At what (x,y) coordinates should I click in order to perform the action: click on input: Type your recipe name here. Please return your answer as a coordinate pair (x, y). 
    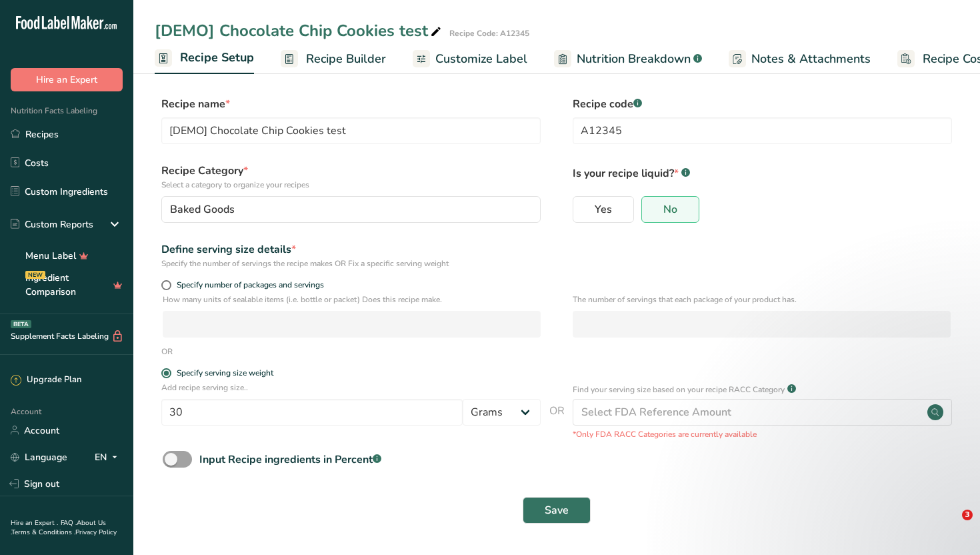
    Looking at the image, I should click on (351, 131).